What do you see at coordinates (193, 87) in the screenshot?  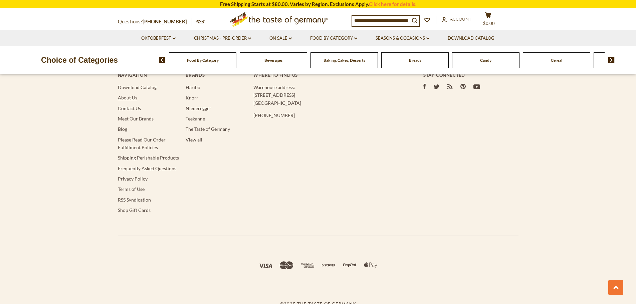 I see `a: Haribo` at bounding box center [193, 87].